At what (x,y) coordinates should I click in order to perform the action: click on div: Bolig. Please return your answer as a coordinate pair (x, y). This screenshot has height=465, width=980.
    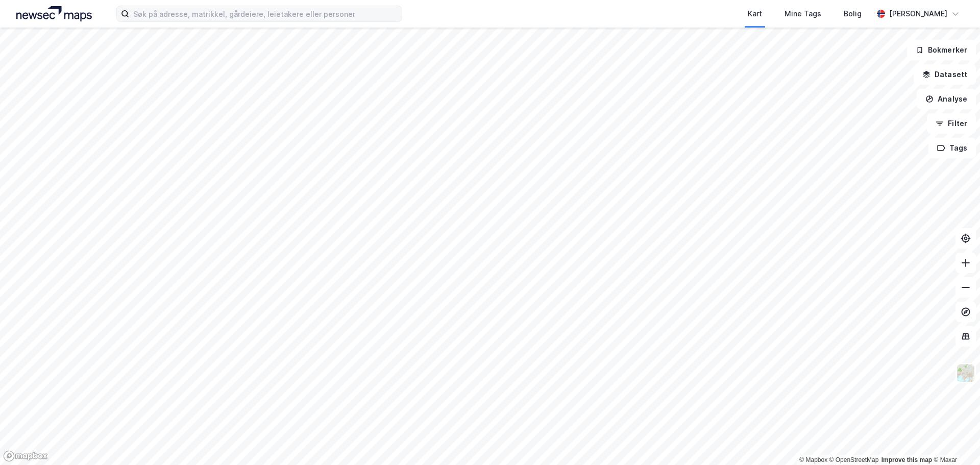
    Looking at the image, I should click on (852, 14).